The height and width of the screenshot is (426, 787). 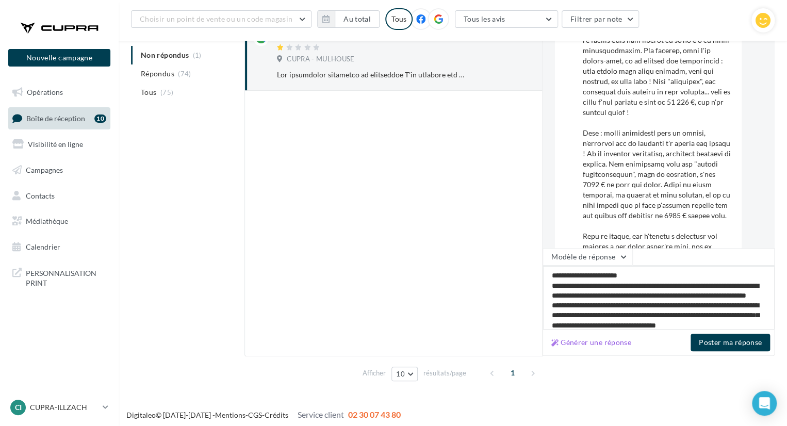 I want to click on a: Mentions, so click(x=230, y=415).